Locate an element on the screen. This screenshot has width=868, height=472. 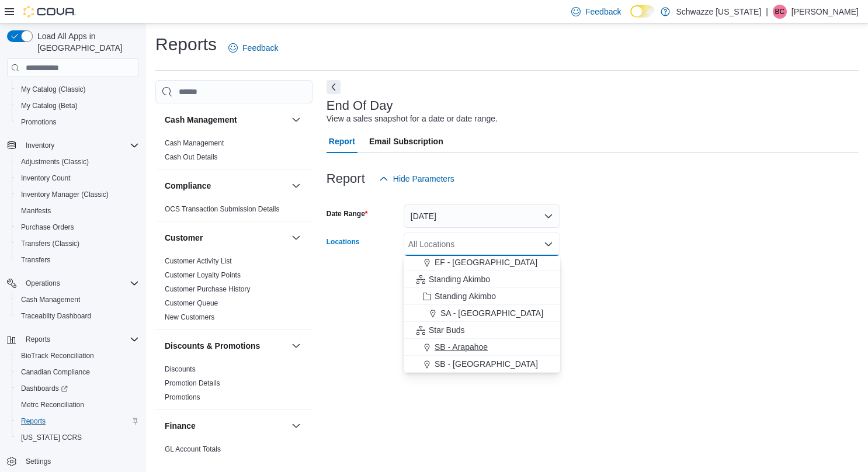
a: Transfers is located at coordinates (36, 260).